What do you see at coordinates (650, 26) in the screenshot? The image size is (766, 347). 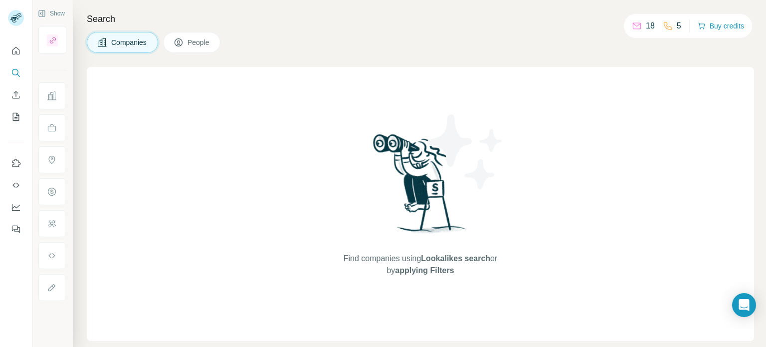 I see `p: 18` at bounding box center [650, 26].